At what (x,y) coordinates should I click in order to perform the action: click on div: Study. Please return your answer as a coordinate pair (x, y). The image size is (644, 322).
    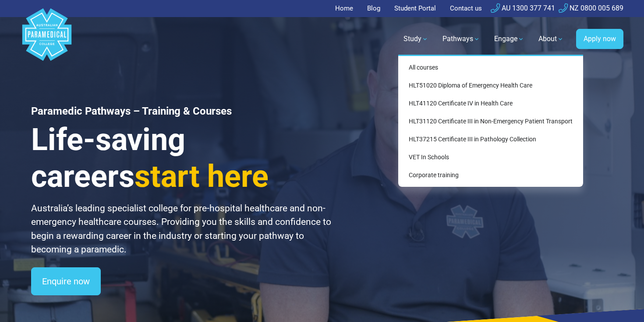
    Looking at the image, I should click on (491, 121).